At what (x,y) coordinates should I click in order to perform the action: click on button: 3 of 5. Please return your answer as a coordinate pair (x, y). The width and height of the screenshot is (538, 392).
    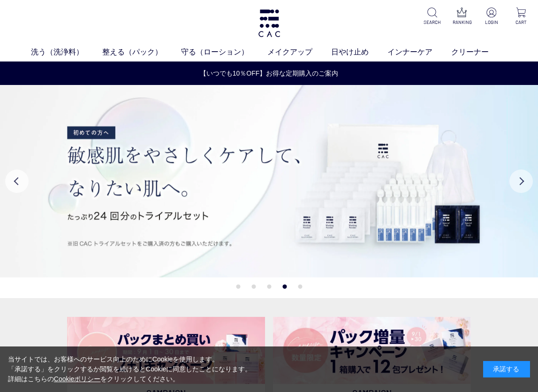
    Looking at the image, I should click on (269, 286).